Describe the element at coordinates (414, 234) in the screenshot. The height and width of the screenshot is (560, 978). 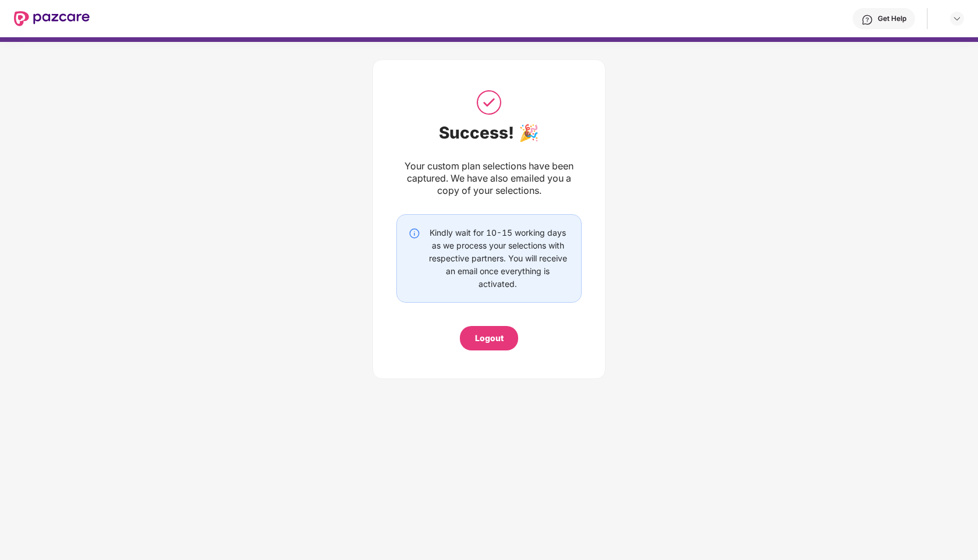
I see `img: svg+xml;base64,PHN2ZyBpZD0iSW5mby0yMHgyMCIgeG1sbnM9Imh0dHA6Ly93d3cudzMub3JnLzIwMDAvc3ZnIiB3aWR0aD...` at that location.